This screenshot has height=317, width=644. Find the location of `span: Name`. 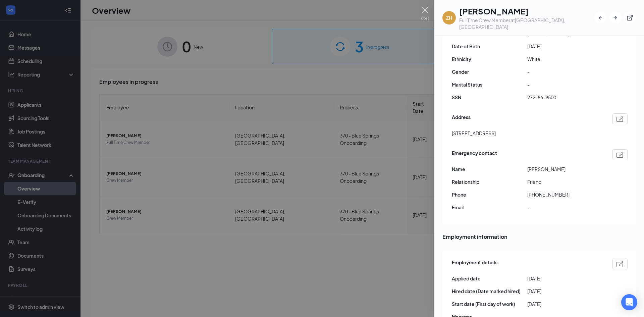

span: Name is located at coordinates (490, 169).